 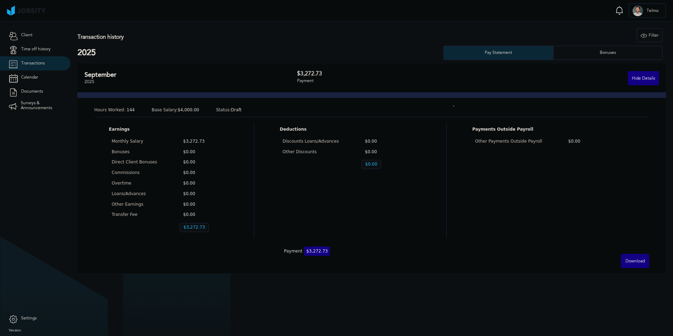 I want to click on h3: $3,272.73, so click(x=387, y=74).